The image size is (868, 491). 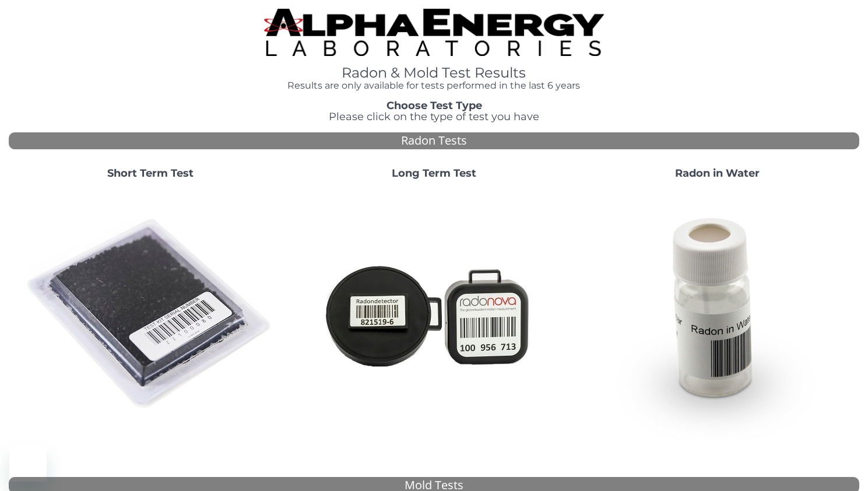 What do you see at coordinates (435, 106) in the screenshot?
I see `strong: Choose Test Type` at bounding box center [435, 106].